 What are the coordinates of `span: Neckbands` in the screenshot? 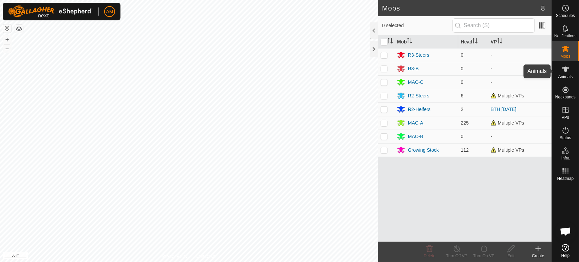 It's located at (566, 97).